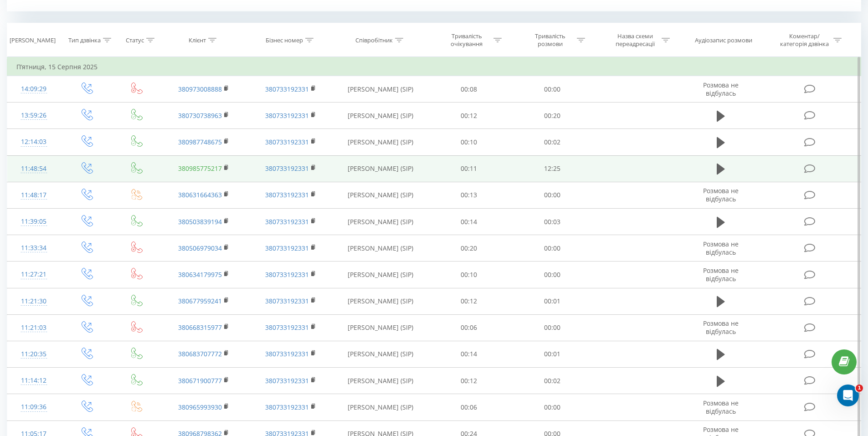  I want to click on div: Клієнт, so click(197, 40).